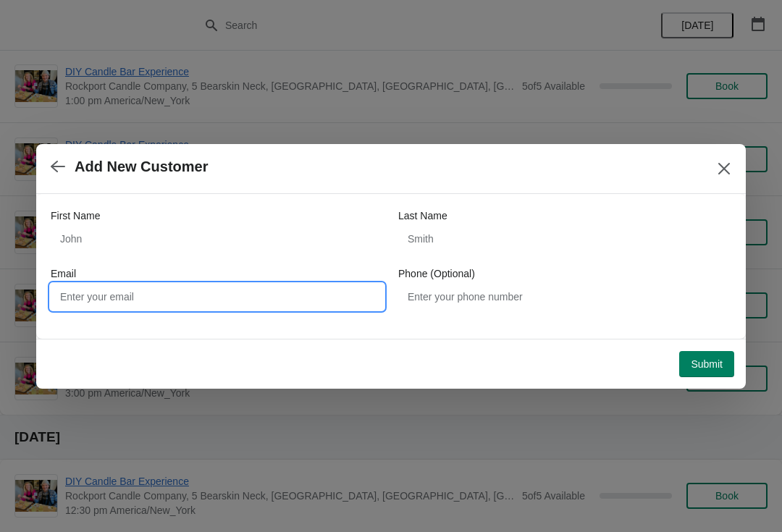  Describe the element at coordinates (63, 273) in the screenshot. I see `label: Email` at that location.